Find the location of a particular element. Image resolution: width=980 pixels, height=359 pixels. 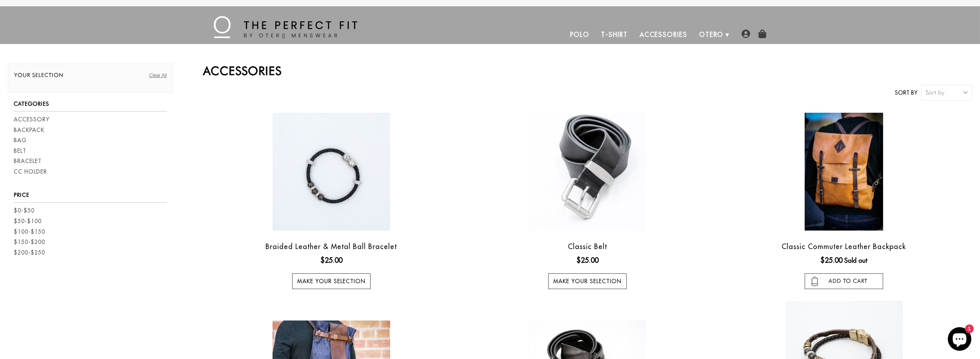

img: black braided leather bracelet is located at coordinates (332, 172).